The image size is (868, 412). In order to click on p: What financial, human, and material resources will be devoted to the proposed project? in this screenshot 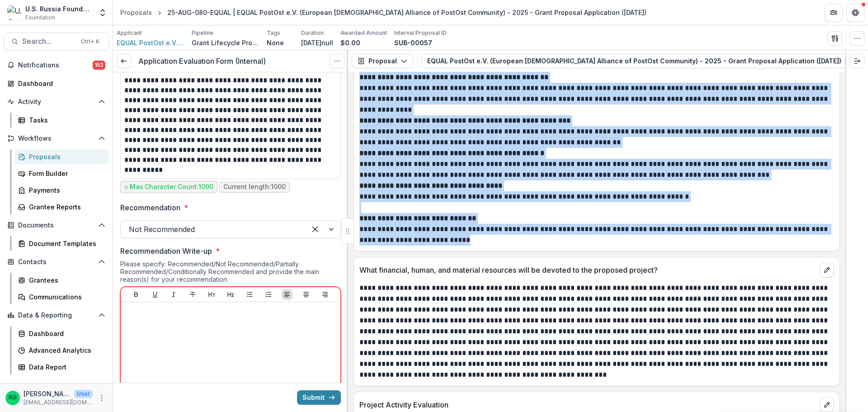, I will do `click(588, 270)`.